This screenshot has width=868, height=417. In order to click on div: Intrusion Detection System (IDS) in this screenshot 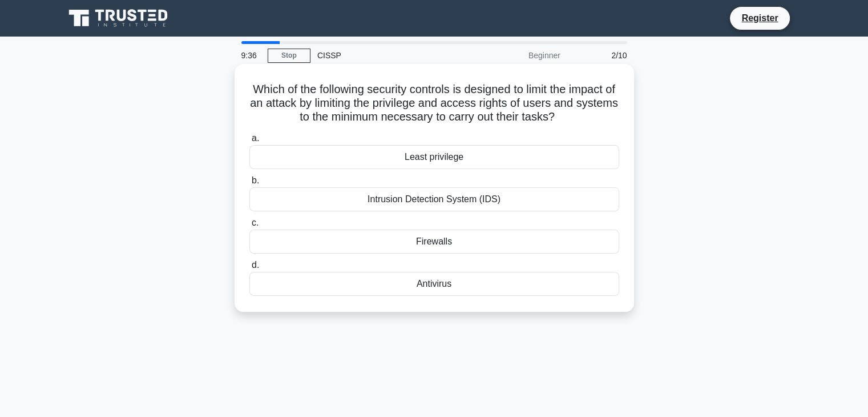, I will do `click(434, 199)`.